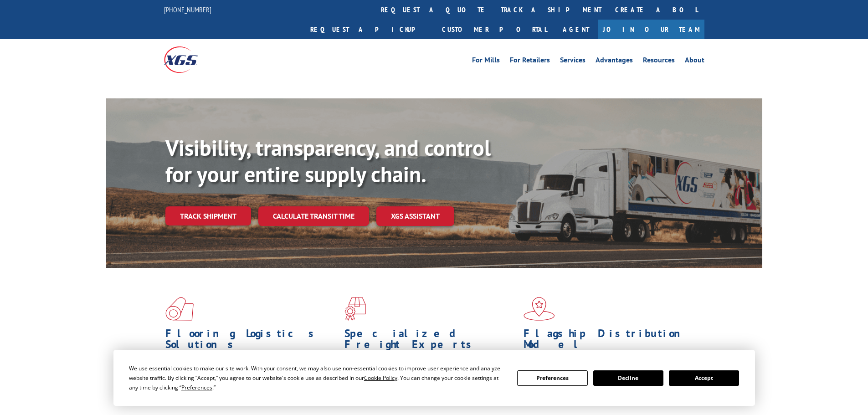 Image resolution: width=868 pixels, height=415 pixels. I want to click on a: Agent, so click(576, 29).